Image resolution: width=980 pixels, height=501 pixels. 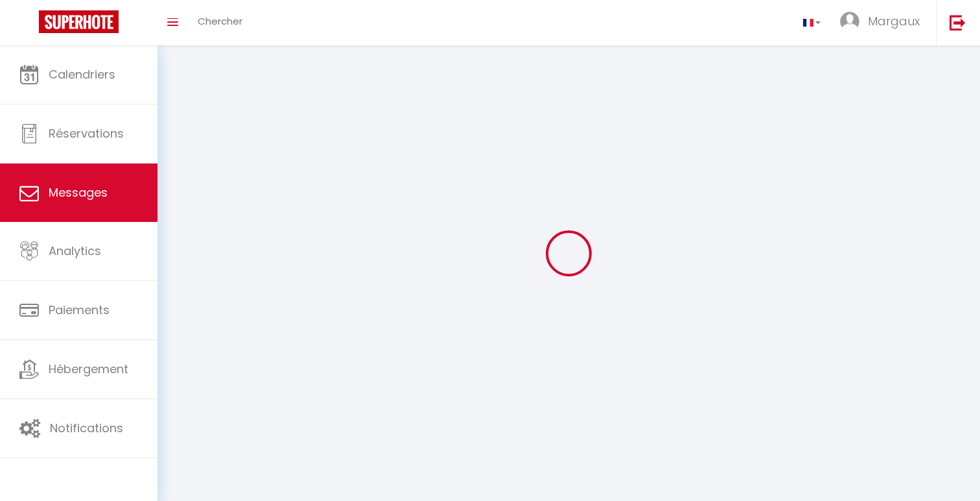 I want to click on span: Margaux, so click(x=894, y=21).